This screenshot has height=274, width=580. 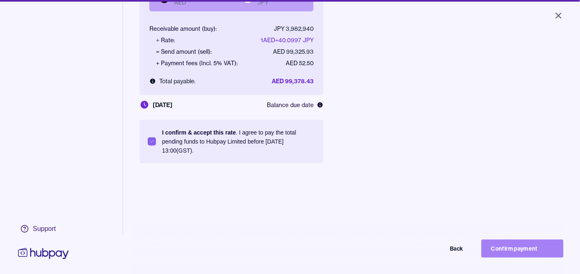 I want to click on div: JPY 3,982,940, so click(x=293, y=29).